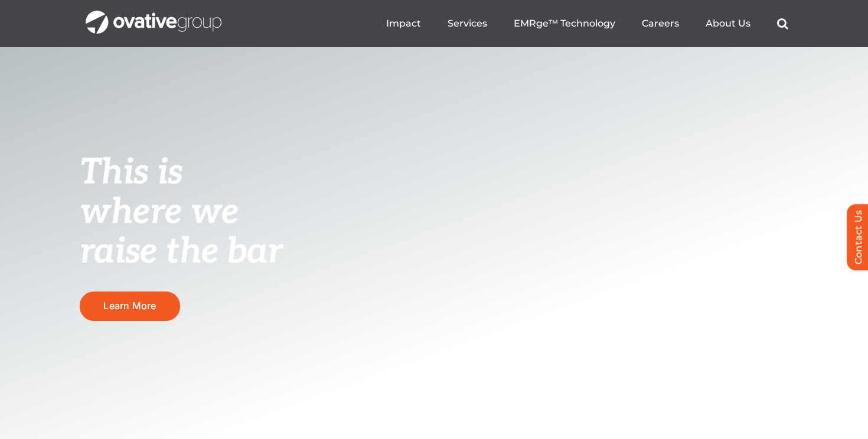  I want to click on a: Search, so click(782, 24).